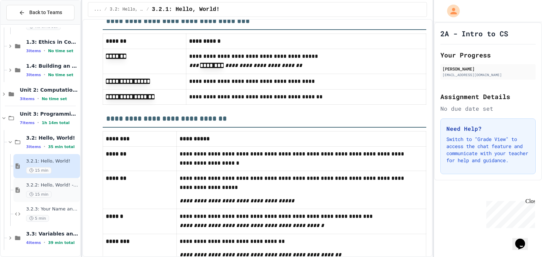 This screenshot has height=257, width=542. What do you see at coordinates (52, 209) in the screenshot?
I see `span: 3.2.3: Your Name and Favorite Movie` at bounding box center [52, 209].